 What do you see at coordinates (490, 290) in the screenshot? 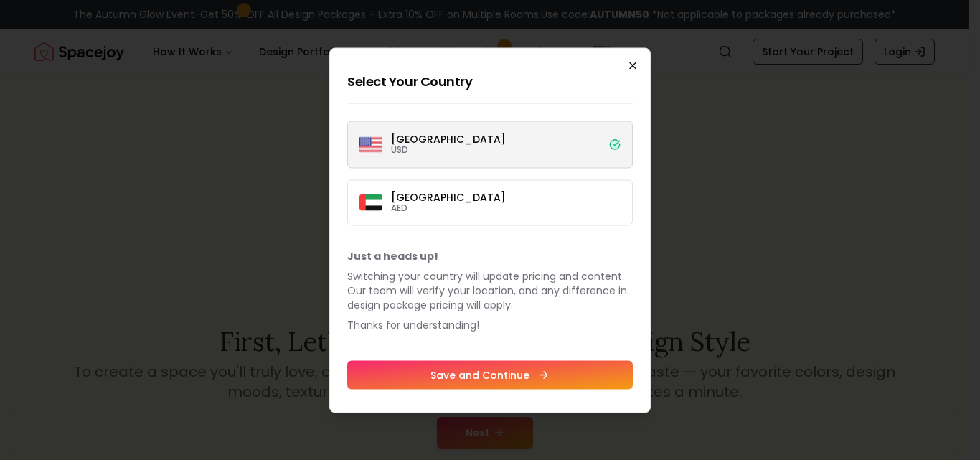
I see `p: Switching your country will update pricing and content. Our team will verify your location, and a...` at bounding box center [490, 290].